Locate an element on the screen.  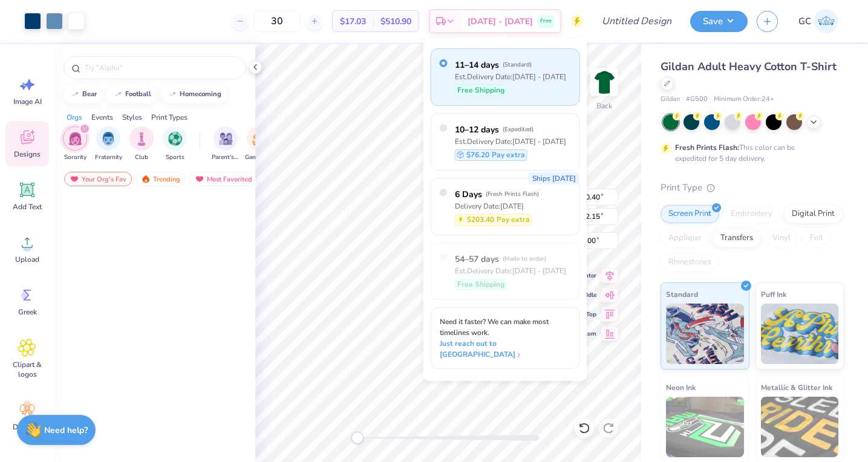
button: football is located at coordinates (131, 94).